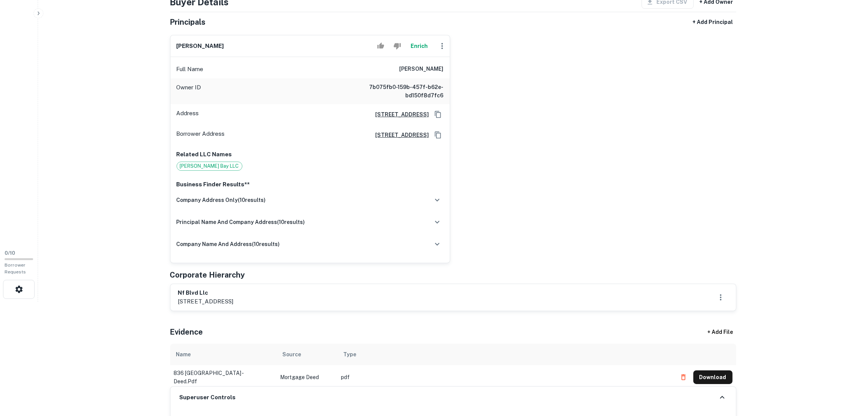  I want to click on div: + Add File, so click(720, 333).